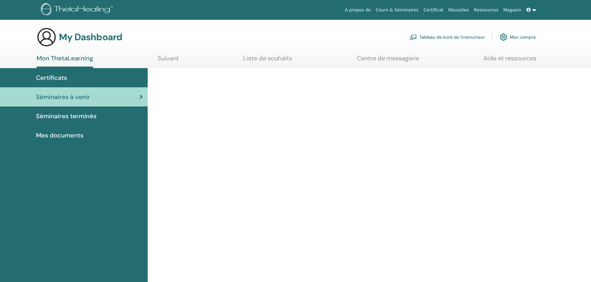 This screenshot has width=591, height=282. I want to click on h3: My Dashboard, so click(91, 37).